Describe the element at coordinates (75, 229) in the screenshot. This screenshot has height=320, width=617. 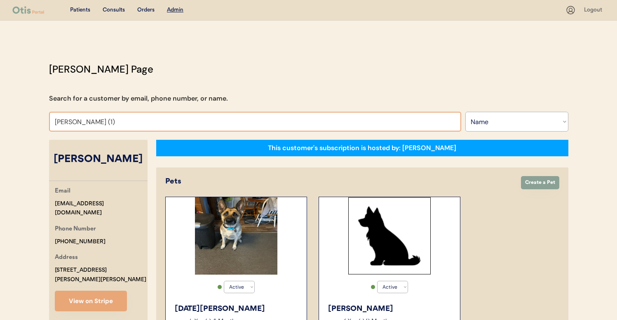
I see `div: Phone Number` at that location.